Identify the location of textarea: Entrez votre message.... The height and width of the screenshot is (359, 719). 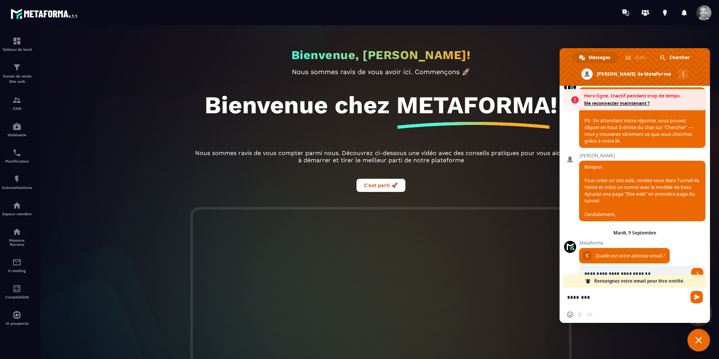
(627, 297).